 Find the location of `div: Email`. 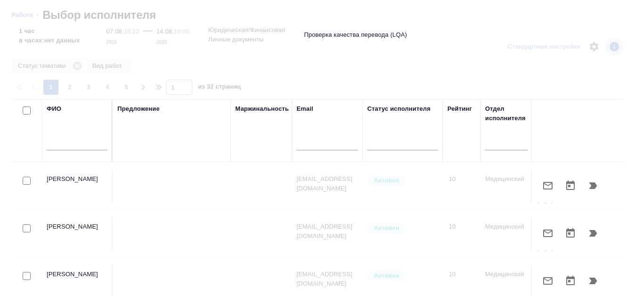

div: Email is located at coordinates (305, 109).